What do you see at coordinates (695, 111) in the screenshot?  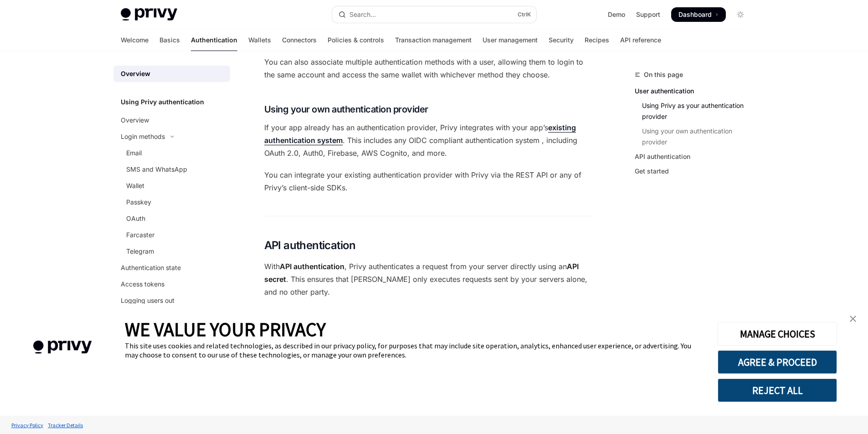 I see `a: Using Privy as your authentication provider` at bounding box center [695, 111].